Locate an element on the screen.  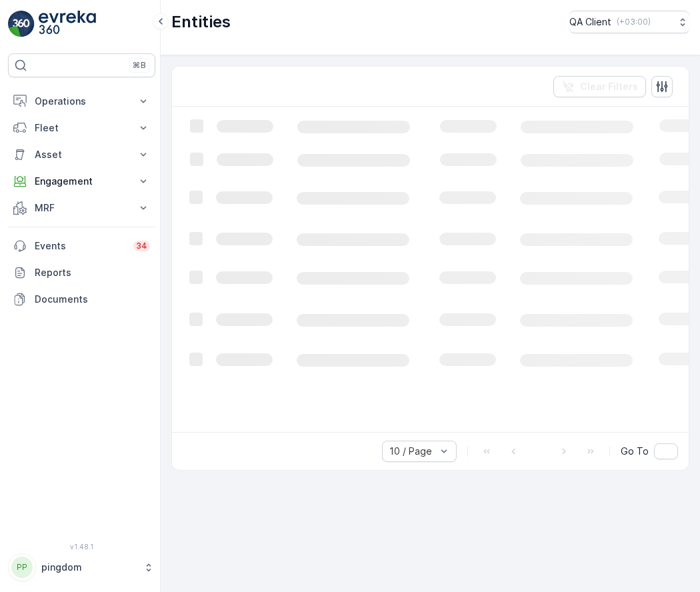
p: 34 is located at coordinates (142, 246).